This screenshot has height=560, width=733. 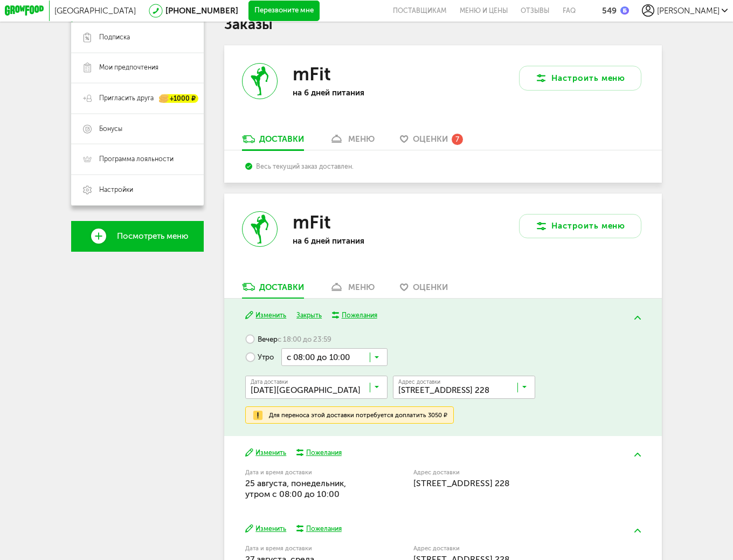 I want to click on span: Мои предпочтения, so click(x=129, y=67).